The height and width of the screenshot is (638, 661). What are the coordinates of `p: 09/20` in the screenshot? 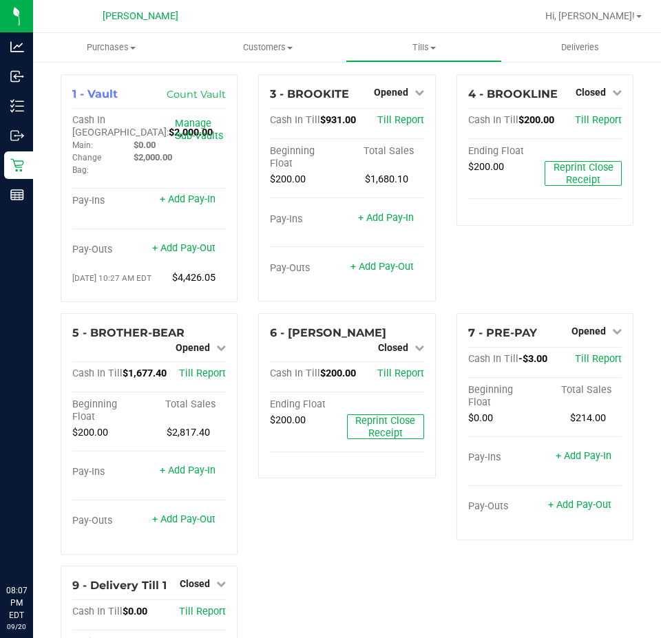 It's located at (17, 626).